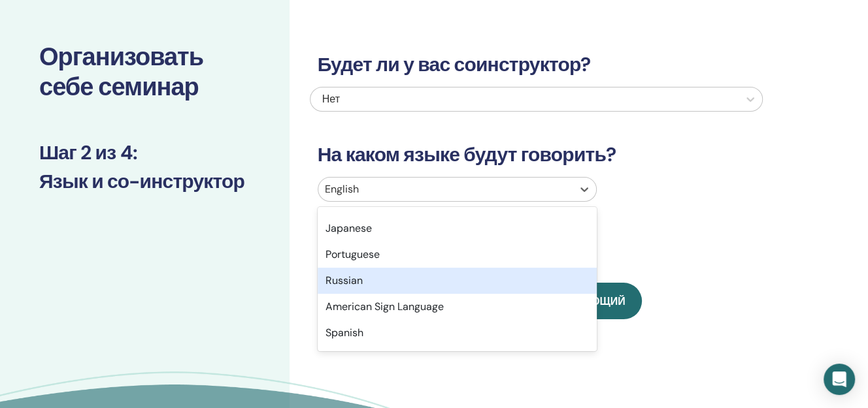 The width and height of the screenshot is (868, 408). Describe the element at coordinates (457, 281) in the screenshot. I see `div: Russian` at that location.